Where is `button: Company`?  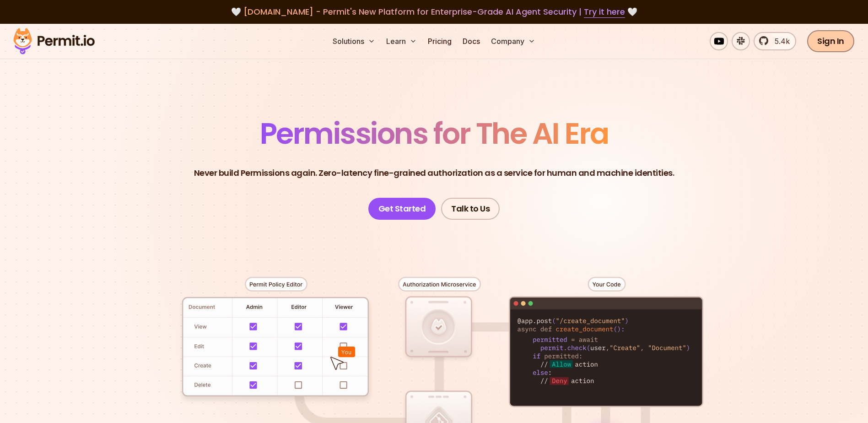 button: Company is located at coordinates (513, 42).